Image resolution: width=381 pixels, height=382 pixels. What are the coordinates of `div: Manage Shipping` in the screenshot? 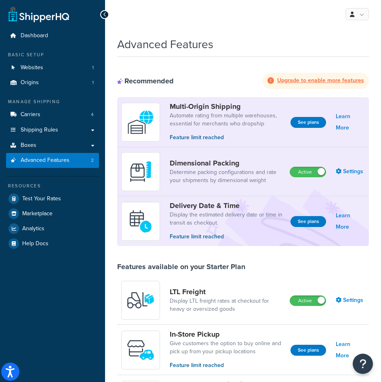 It's located at (53, 101).